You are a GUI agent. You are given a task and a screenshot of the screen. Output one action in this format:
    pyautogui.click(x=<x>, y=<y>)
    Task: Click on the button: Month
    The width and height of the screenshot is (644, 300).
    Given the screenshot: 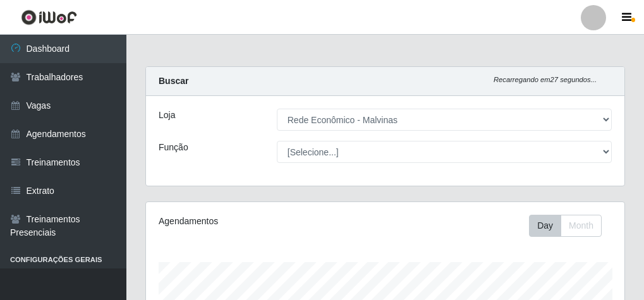 What is the action you would take?
    pyautogui.click(x=580, y=226)
    